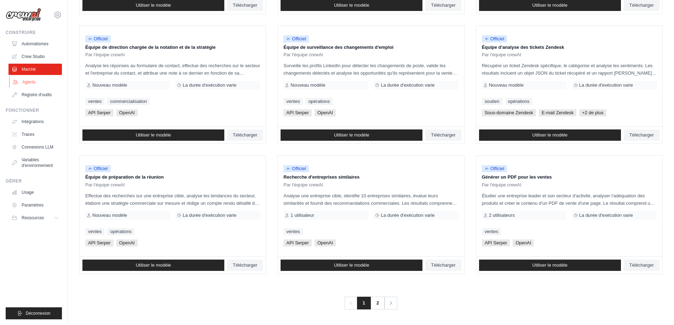  What do you see at coordinates (33, 205) in the screenshot?
I see `font: Paramètres` at bounding box center [33, 205].